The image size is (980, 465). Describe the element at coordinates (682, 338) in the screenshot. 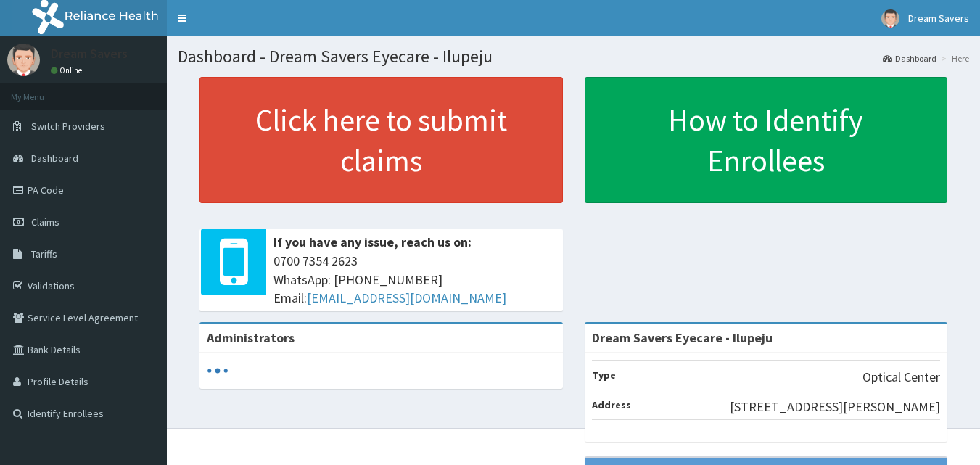

I see `strong: Dream Savers Eyecare - Ilupeju` at that location.